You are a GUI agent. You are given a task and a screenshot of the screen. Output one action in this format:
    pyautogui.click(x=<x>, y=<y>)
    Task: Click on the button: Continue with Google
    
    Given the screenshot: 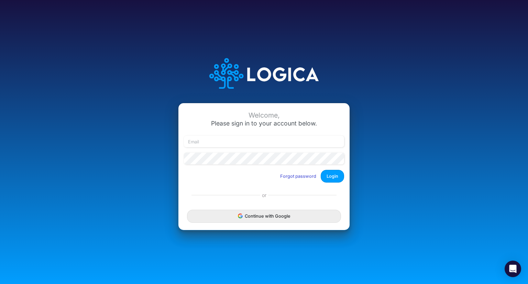 What is the action you would take?
    pyautogui.click(x=264, y=216)
    